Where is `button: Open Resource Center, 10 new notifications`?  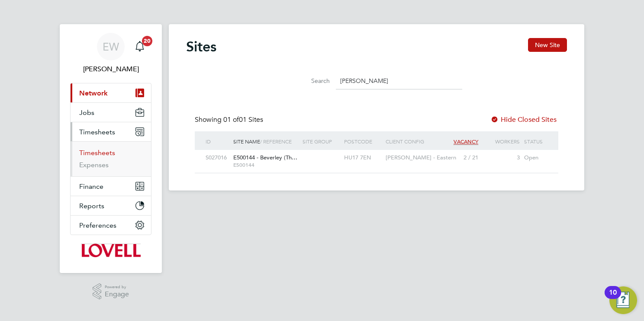 button: Open Resource Center, 10 new notifications is located at coordinates (623, 300).